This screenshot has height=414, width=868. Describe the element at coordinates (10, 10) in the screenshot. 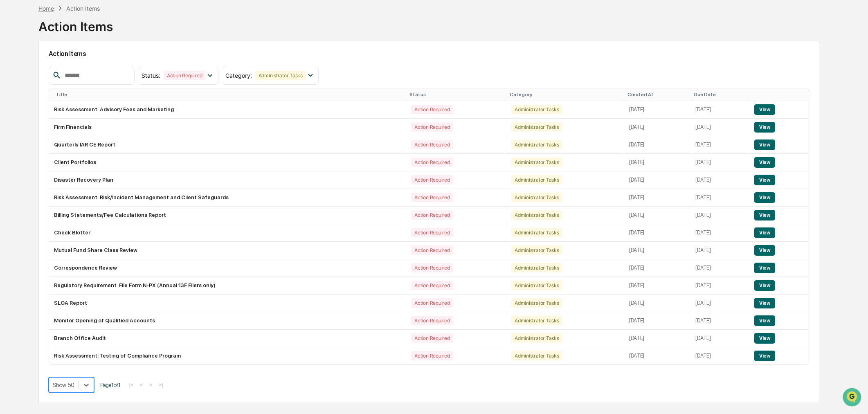

I see `button: Open customer support` at that location.